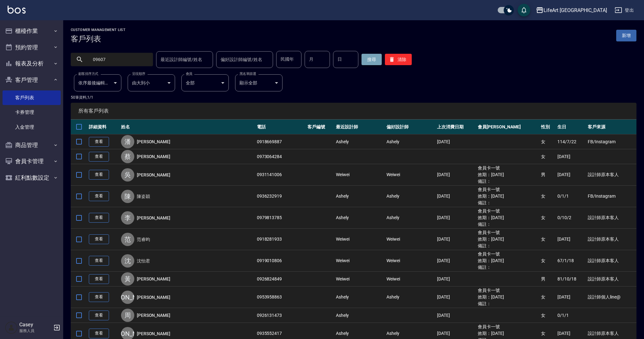  I want to click on th: 電話, so click(281, 127).